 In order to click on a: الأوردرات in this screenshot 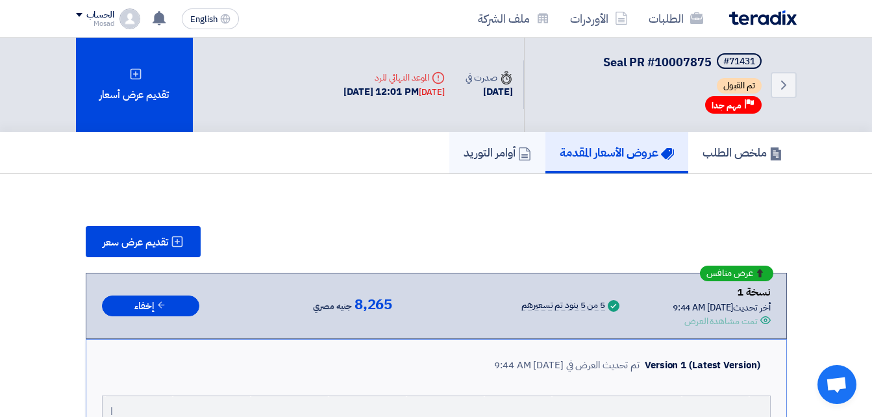, I will do `click(598, 18)`.